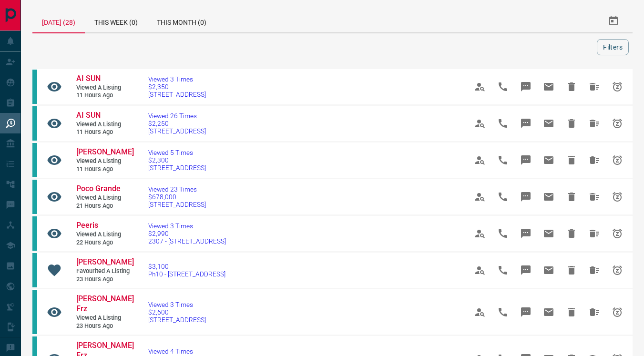 This screenshot has width=644, height=356. I want to click on span: Poco Grande, so click(98, 188).